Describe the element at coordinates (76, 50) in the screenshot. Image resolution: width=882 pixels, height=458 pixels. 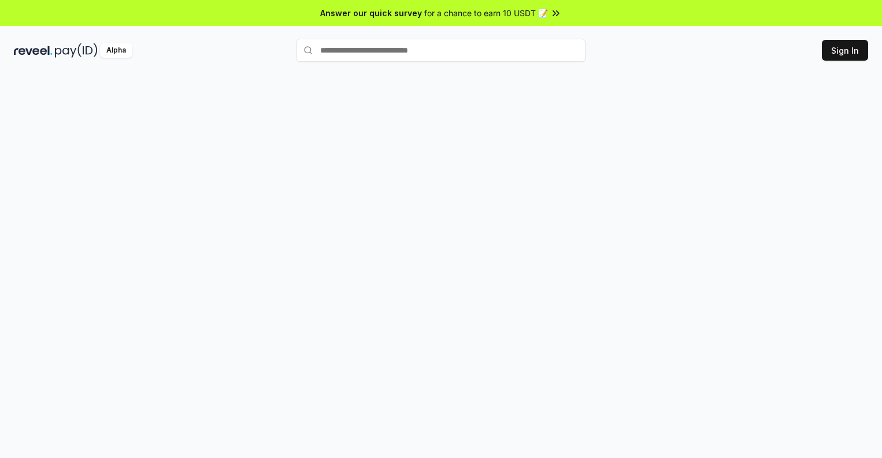
I see `img: pay_id` at that location.